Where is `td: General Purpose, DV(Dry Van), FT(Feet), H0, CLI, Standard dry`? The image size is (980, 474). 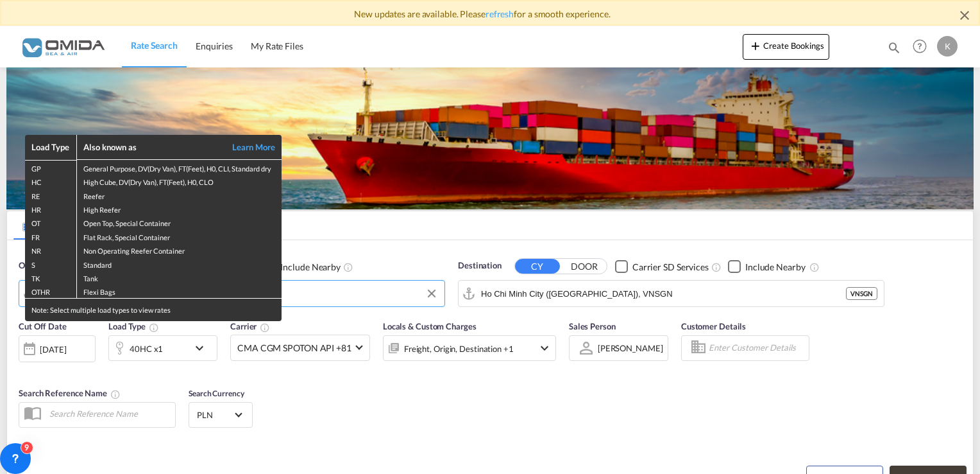
td: General Purpose, DV(Dry Van), FT(Feet), H0, CLI, Standard dry is located at coordinates (179, 167).